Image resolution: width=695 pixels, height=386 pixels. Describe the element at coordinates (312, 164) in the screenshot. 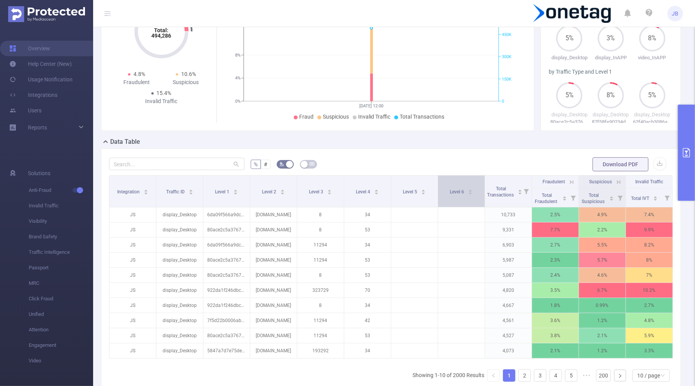

I see `i: icon: table` at that location.